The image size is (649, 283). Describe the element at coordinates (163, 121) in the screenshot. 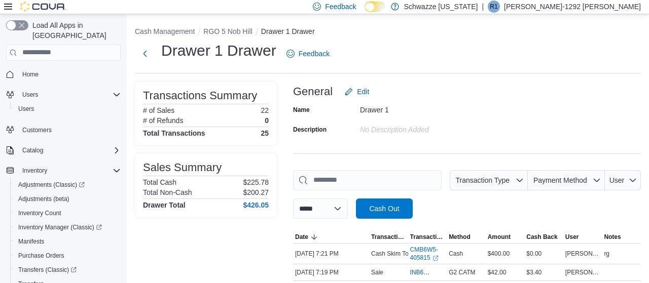

I see `h6: # of Refunds` at that location.